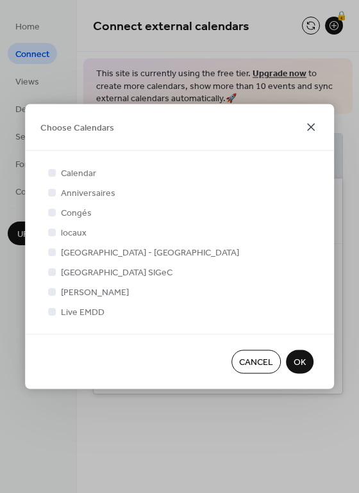  I want to click on button: OK, so click(299, 362).